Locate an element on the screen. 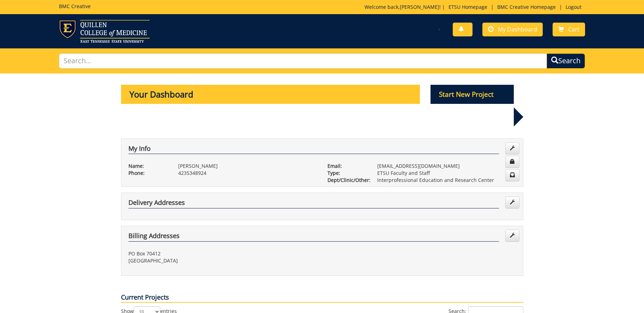 The width and height of the screenshot is (644, 313). a: Logout is located at coordinates (574, 7).